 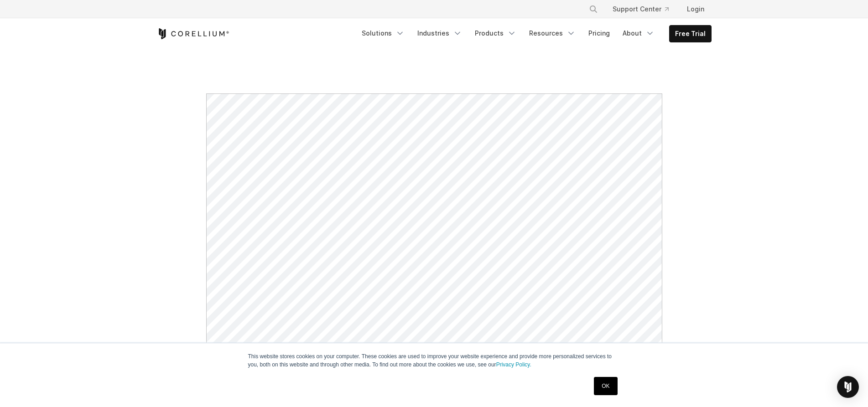 What do you see at coordinates (641, 9) in the screenshot?
I see `a: Support Center` at bounding box center [641, 9].